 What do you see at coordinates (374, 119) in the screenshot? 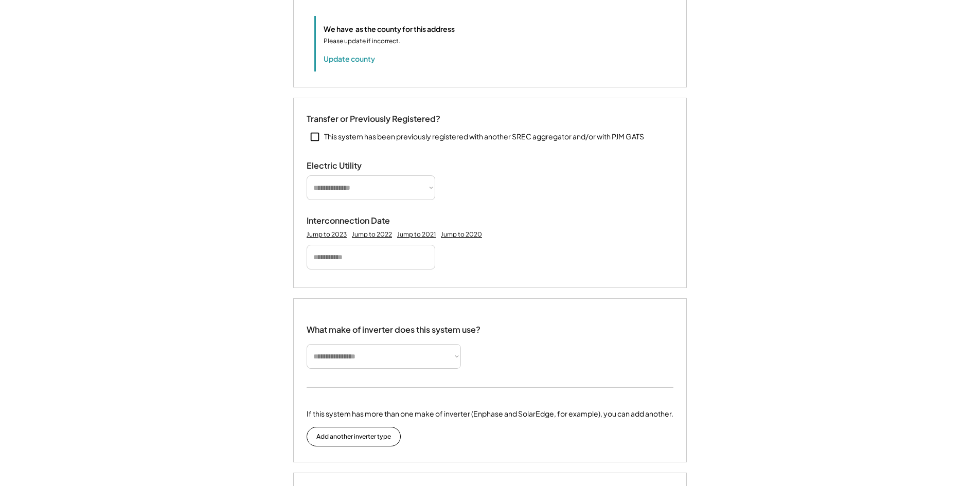
I see `div: Transfer or Previously Registered?` at bounding box center [374, 119].